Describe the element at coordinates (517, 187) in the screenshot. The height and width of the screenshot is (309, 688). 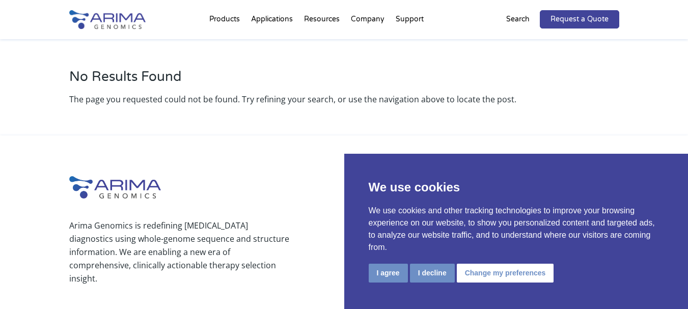
I see `p: We use cookies` at that location.